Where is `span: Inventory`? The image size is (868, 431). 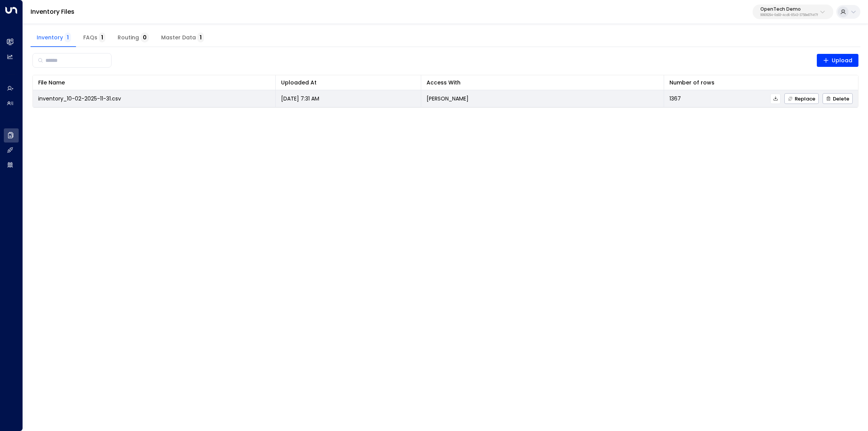 span: Inventory is located at coordinates (54, 38).